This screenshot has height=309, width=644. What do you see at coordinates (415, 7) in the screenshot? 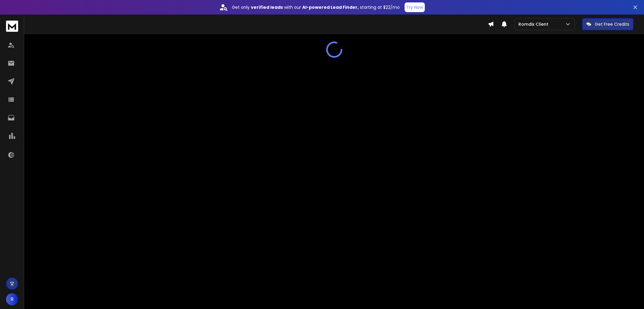
I see `button: Try Now` at bounding box center [415, 7].